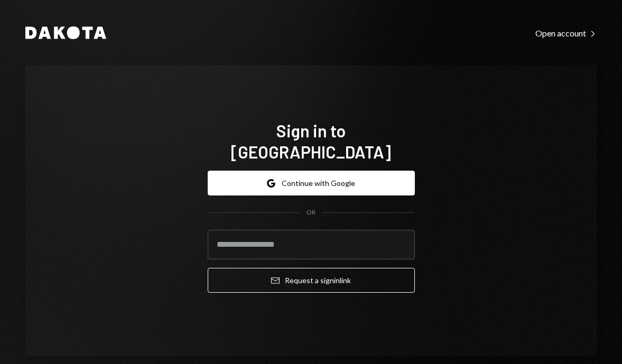 Image resolution: width=622 pixels, height=364 pixels. Describe the element at coordinates (311, 183) in the screenshot. I see `button: Continue with Google` at that location.